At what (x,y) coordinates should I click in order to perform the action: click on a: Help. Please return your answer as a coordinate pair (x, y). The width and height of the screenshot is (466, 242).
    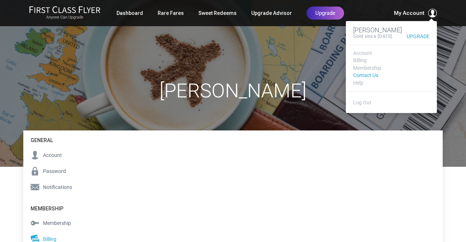
    Looking at the image, I should click on (391, 83).